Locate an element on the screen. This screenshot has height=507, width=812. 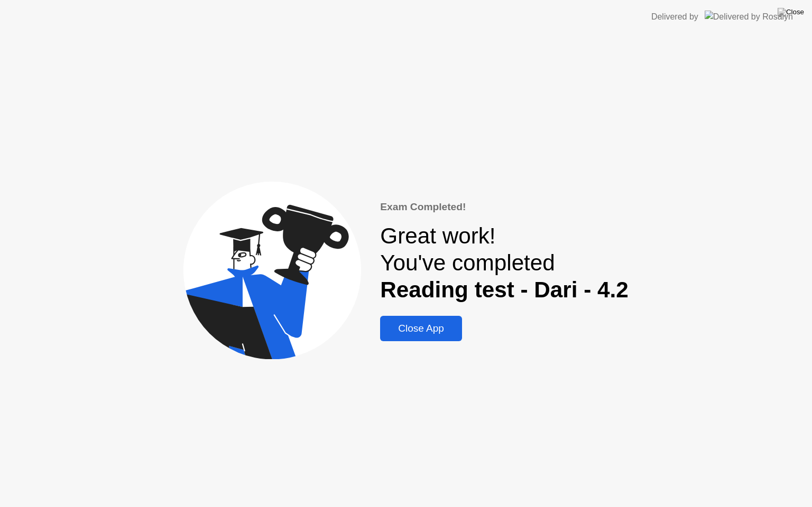
img: Delivered by Rosalyn is located at coordinates (749, 16).